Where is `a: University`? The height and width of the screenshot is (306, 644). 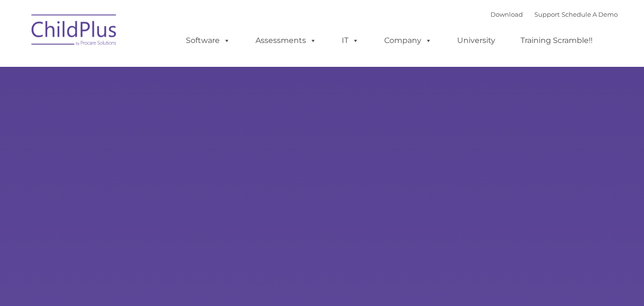 a: University is located at coordinates (476, 40).